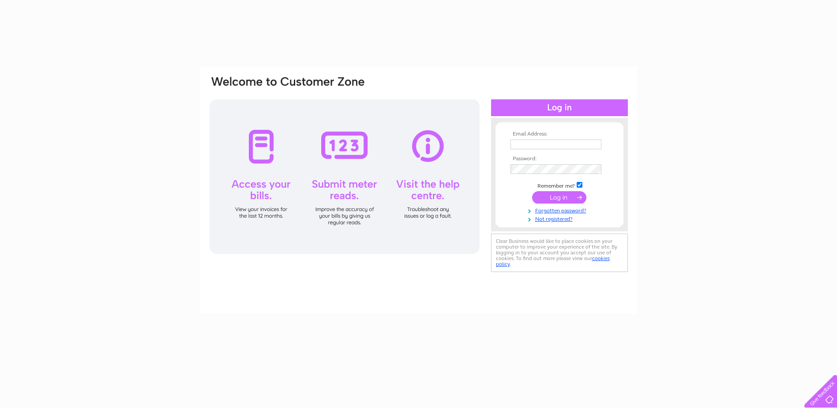 The height and width of the screenshot is (408, 837). I want to click on th: Password:, so click(559, 159).